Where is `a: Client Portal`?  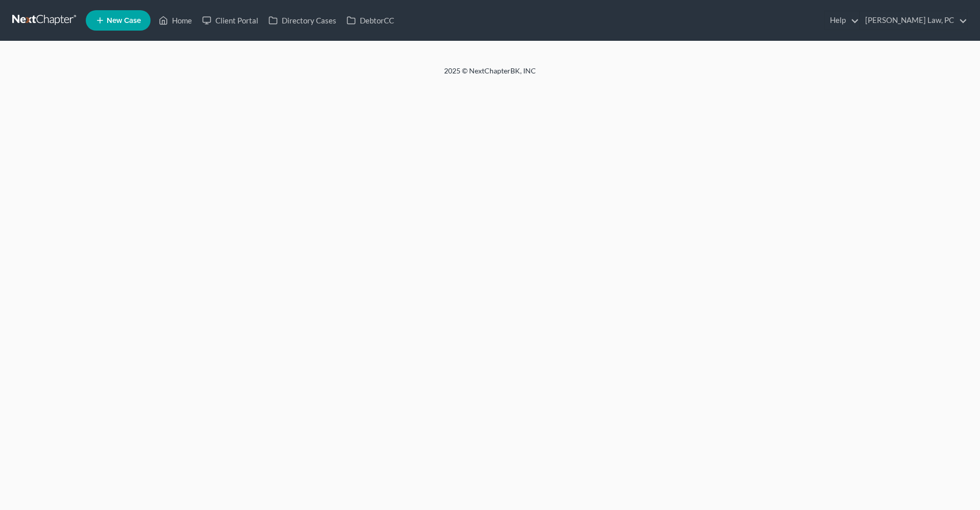 a: Client Portal is located at coordinates (230, 21).